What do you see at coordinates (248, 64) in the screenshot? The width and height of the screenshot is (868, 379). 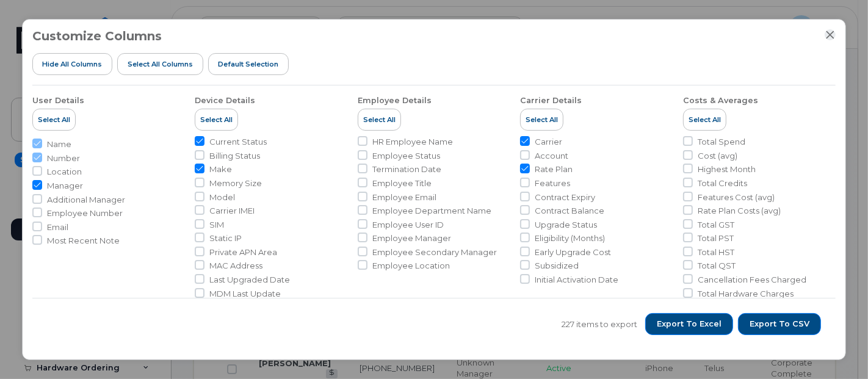 I see `button: Default Selection` at bounding box center [248, 64].